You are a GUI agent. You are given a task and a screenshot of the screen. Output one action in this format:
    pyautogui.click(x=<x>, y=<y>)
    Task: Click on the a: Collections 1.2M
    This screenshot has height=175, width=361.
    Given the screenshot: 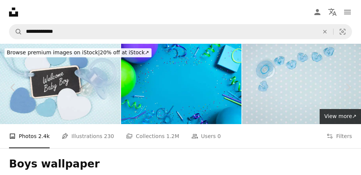 What is the action you would take?
    pyautogui.click(x=152, y=136)
    